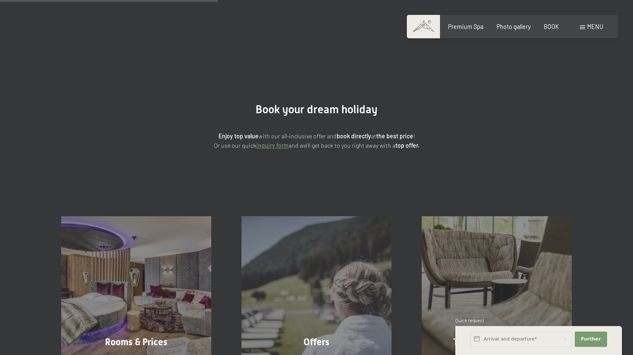 This screenshot has height=355, width=633. Describe the element at coordinates (298, 136) in the screenshot. I see `font: with our all-inclusive offer and` at that location.